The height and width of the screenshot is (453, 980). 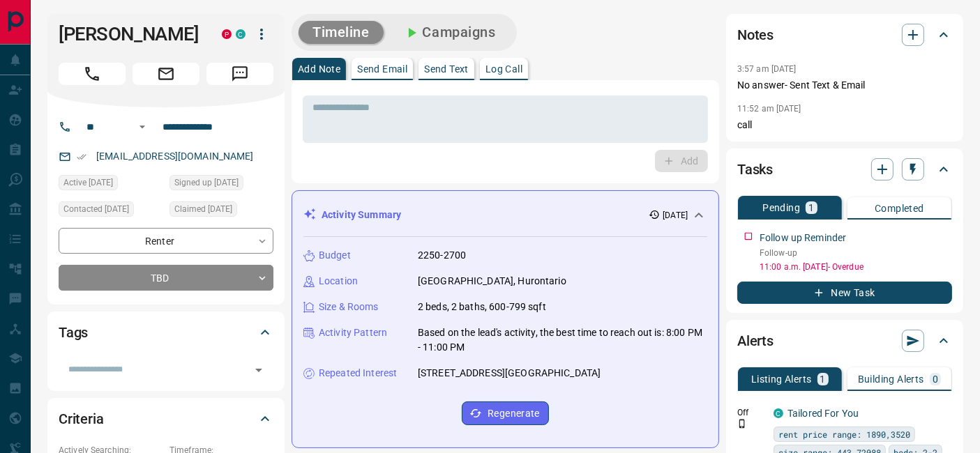 I want to click on p: Pending, so click(x=781, y=208).